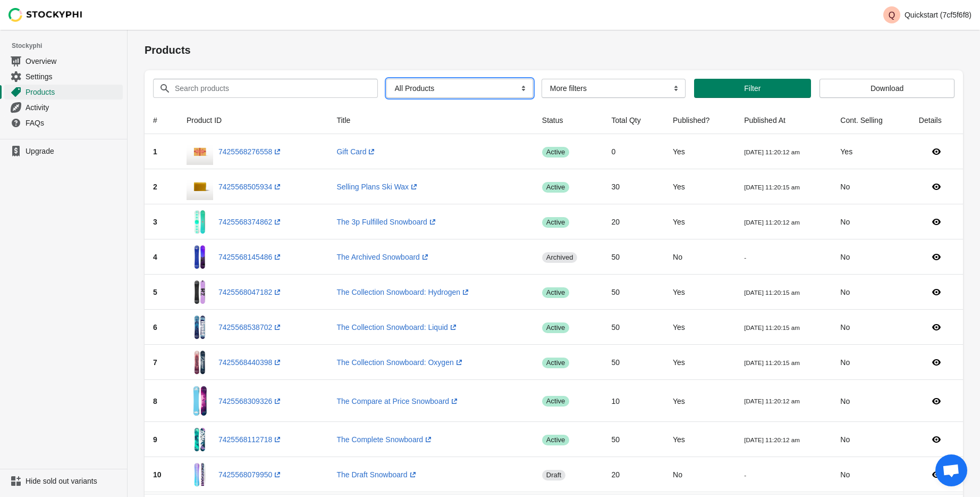 This screenshot has width=980, height=497. Describe the element at coordinates (403, 292) in the screenshot. I see `a: The Collection Snowboard: Hydrogen(opens a new window)` at that location.